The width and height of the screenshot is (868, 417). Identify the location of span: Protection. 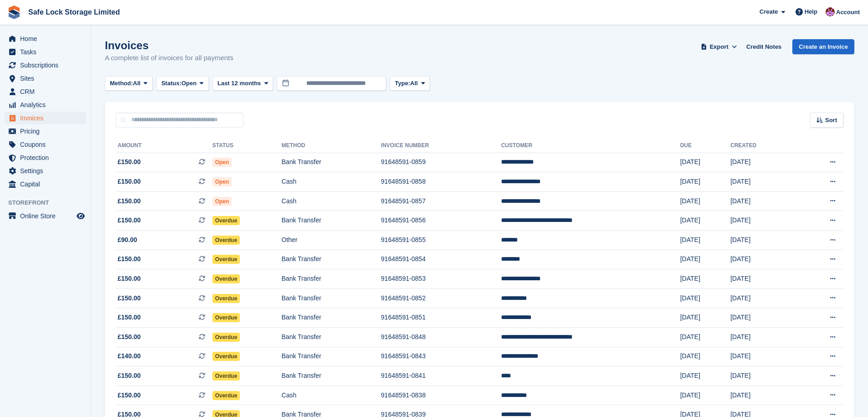
(48, 158).